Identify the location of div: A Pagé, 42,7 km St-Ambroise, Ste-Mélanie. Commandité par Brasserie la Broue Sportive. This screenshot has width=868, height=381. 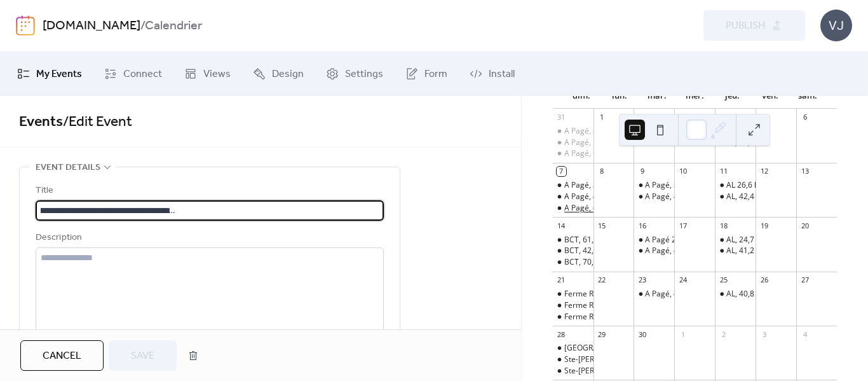
(654, 294).